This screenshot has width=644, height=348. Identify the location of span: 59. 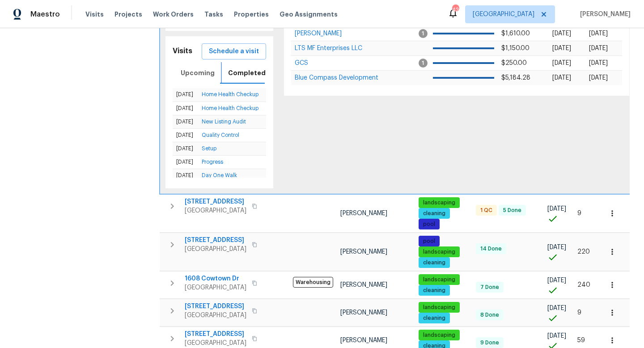
(581, 341).